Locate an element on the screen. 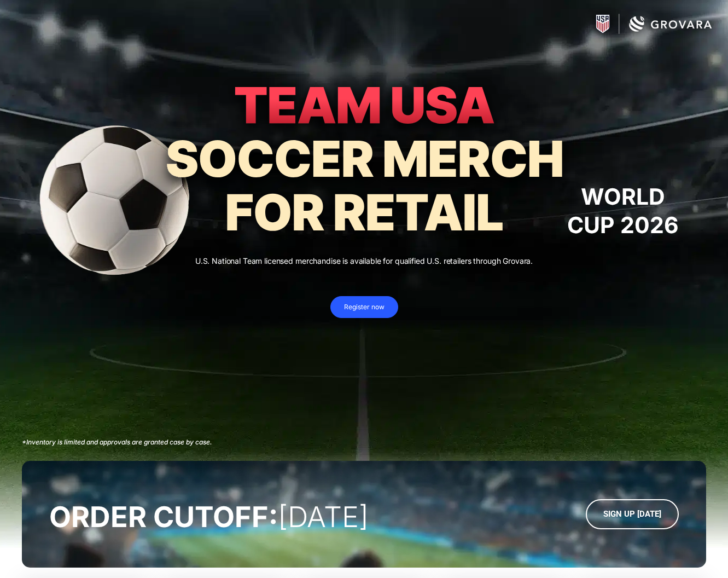 The image size is (728, 578). h5: *Inventory is limited and approvals are granted case by case. is located at coordinates (364, 441).